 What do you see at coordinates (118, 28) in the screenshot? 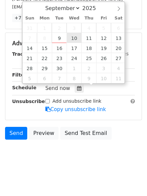
I see `span: September 6, 2025` at bounding box center [118, 28].